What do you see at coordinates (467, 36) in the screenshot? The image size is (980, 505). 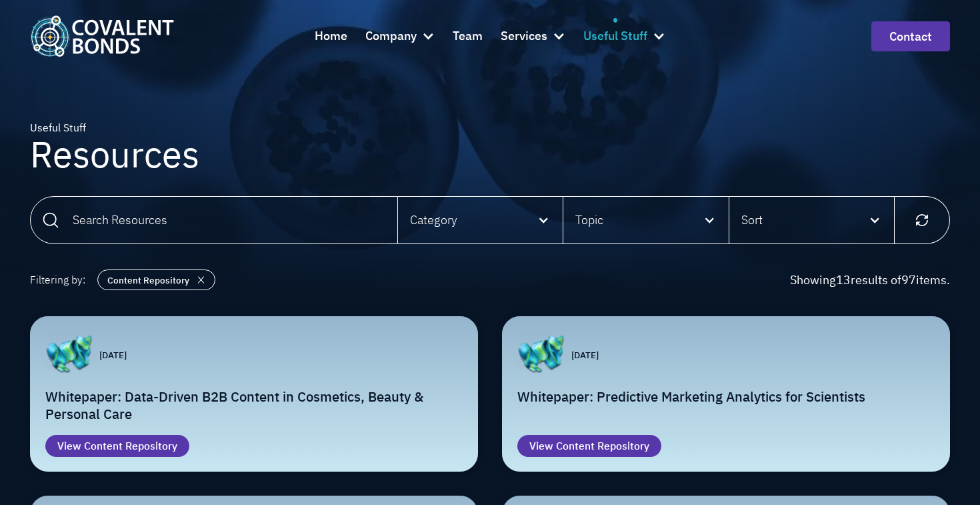 I see `a: Team` at bounding box center [467, 36].